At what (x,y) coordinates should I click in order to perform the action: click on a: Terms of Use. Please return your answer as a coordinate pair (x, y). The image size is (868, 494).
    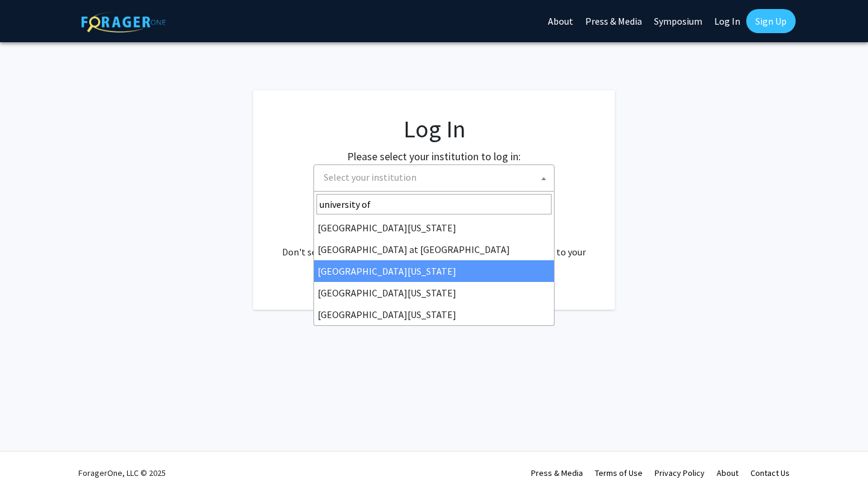
    Looking at the image, I should click on (619, 474).